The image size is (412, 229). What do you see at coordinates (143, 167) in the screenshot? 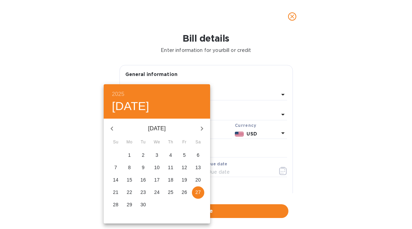
I see `p: 9` at bounding box center [143, 167].